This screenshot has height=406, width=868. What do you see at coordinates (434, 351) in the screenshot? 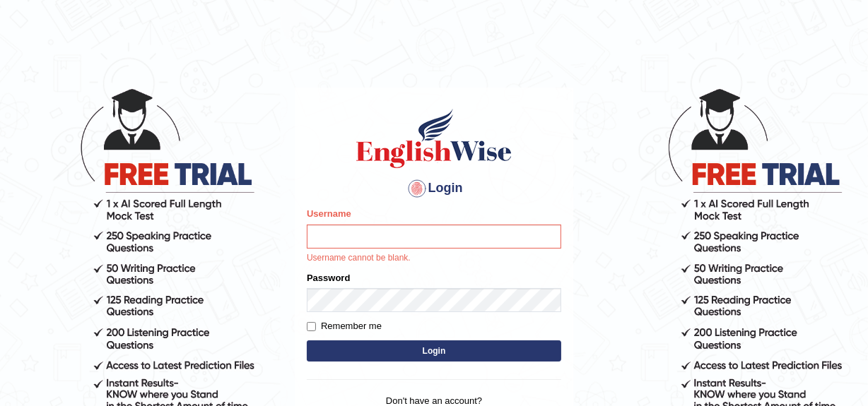
I see `button: Login` at bounding box center [434, 351].